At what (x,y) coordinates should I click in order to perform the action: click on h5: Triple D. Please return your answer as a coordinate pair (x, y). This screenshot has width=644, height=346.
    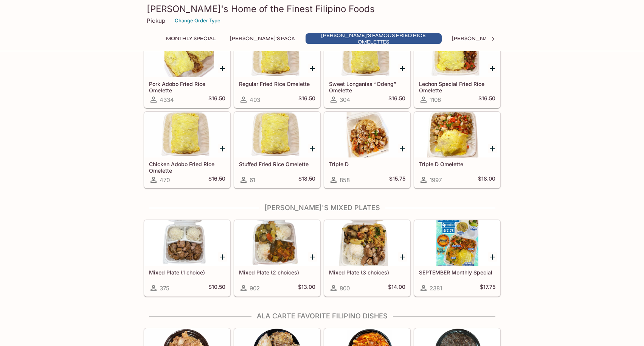
    Looking at the image, I should click on (367, 164).